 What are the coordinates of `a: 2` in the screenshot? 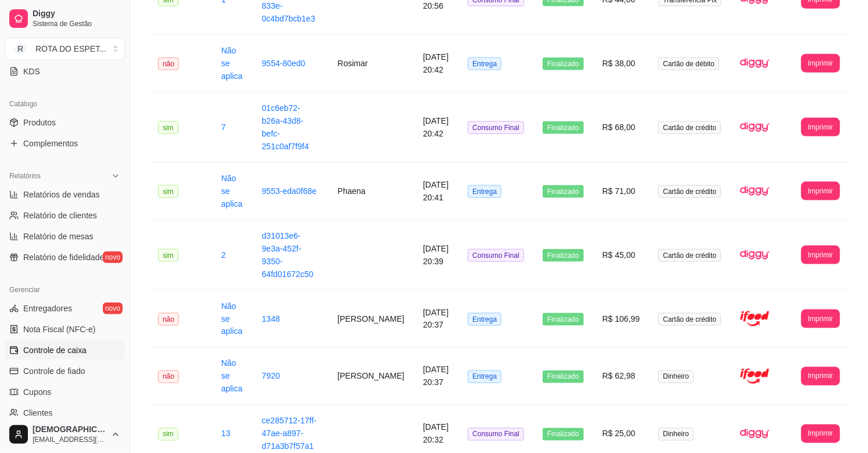 It's located at (224, 255).